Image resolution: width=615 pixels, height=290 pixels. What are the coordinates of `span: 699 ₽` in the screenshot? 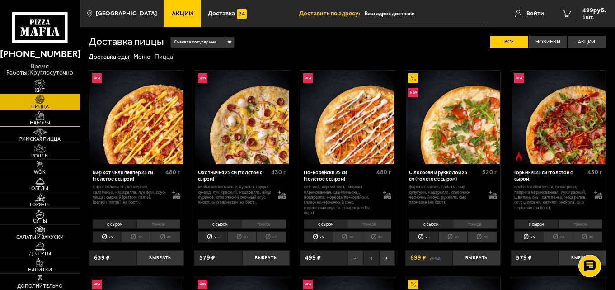 It's located at (418, 258).